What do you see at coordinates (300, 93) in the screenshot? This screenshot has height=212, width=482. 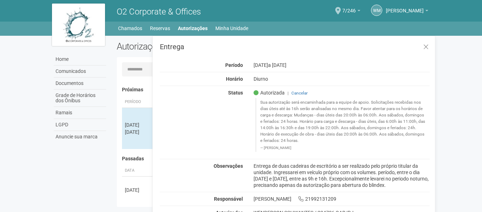 I see `a: Cancelar` at bounding box center [300, 93].